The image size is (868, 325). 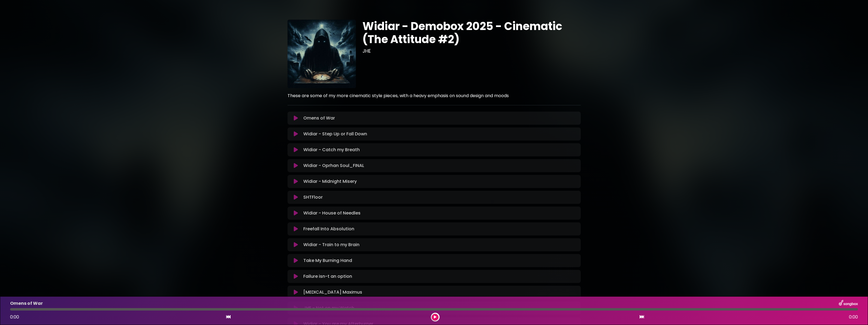 What do you see at coordinates (332, 213) in the screenshot?
I see `p: Widiar - House of Needles` at bounding box center [332, 213].